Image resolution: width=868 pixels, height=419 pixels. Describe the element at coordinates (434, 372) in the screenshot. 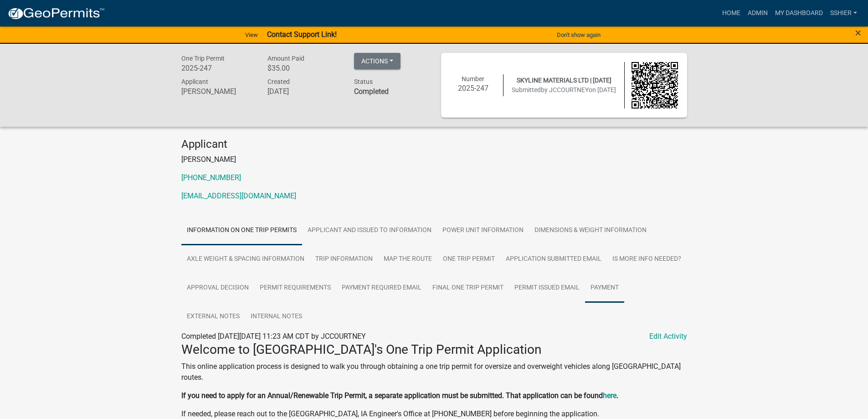

I see `p: This online application process is designed to walk you through obtaining a one trip permit for o...` at that location.